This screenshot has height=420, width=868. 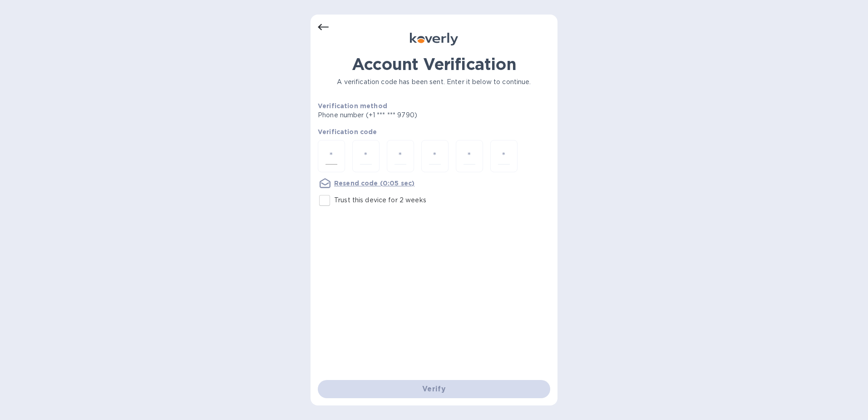 What do you see at coordinates (374, 183) in the screenshot?
I see `u: Resend code (0:05 sec)` at bounding box center [374, 183].